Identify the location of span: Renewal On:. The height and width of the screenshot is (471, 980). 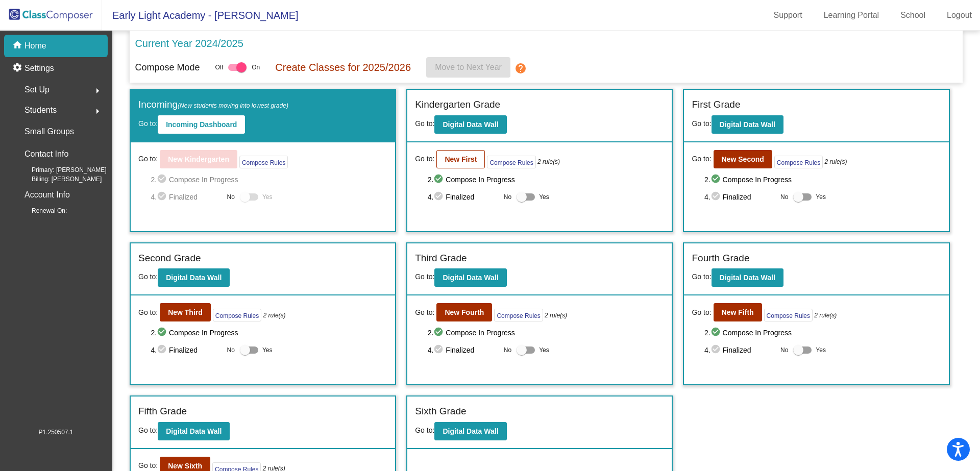
(41, 211).